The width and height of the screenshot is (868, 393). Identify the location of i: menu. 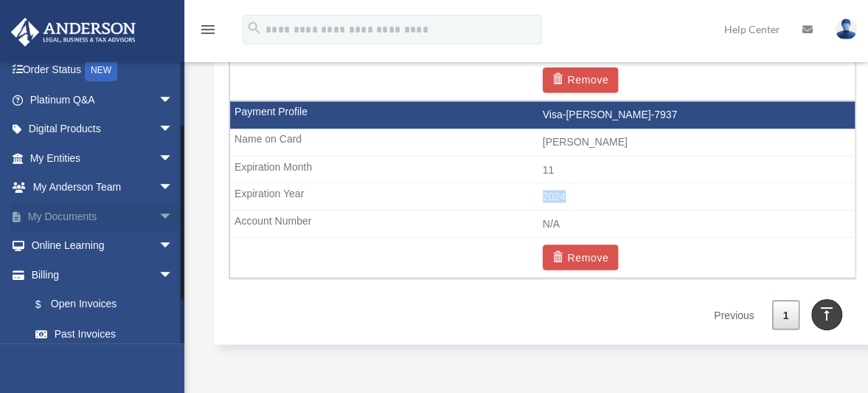
(208, 30).